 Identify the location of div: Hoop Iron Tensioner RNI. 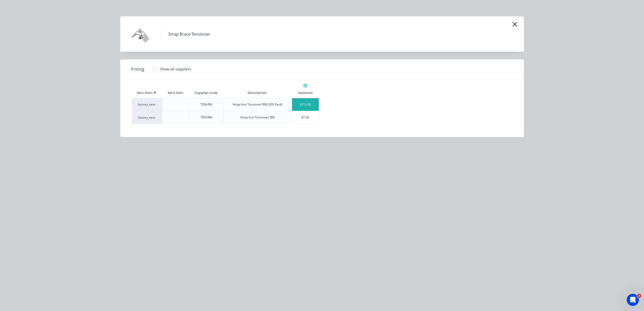
(258, 117).